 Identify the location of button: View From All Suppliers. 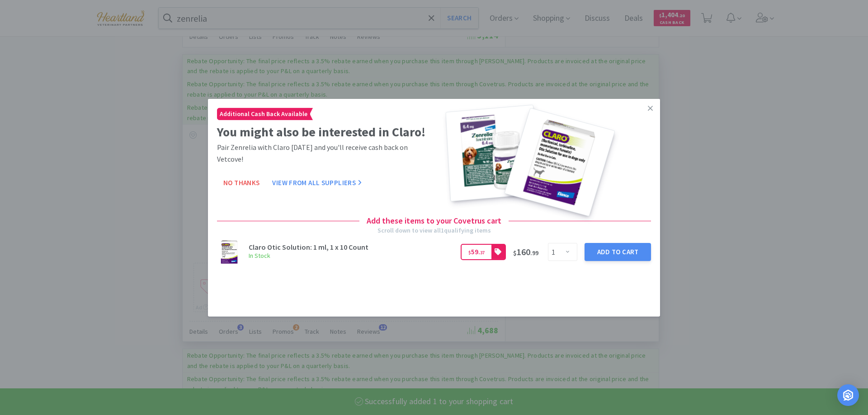
(317, 183).